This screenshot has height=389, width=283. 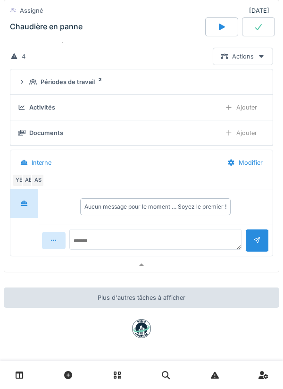 I want to click on div: Plus d'autres tâches à afficher, so click(x=142, y=298).